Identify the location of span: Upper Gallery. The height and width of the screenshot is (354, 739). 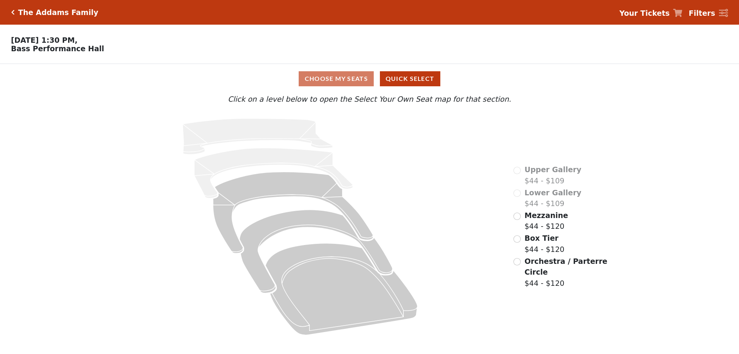
(553, 169).